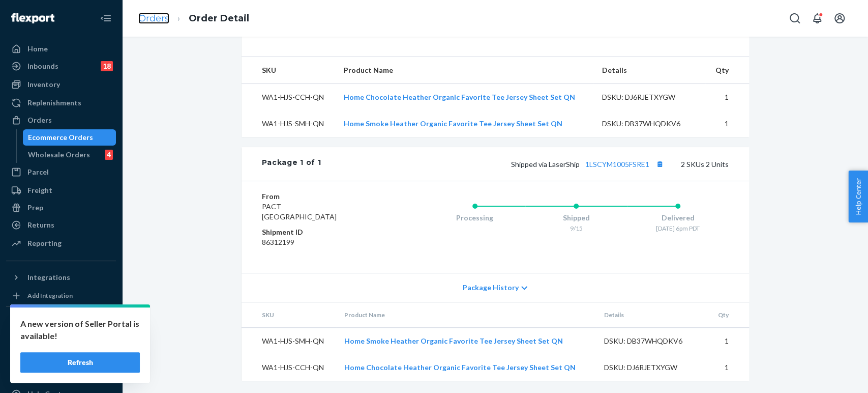 This screenshot has height=393, width=868. What do you see at coordinates (44, 85) in the screenshot?
I see `div: Inventory` at bounding box center [44, 85].